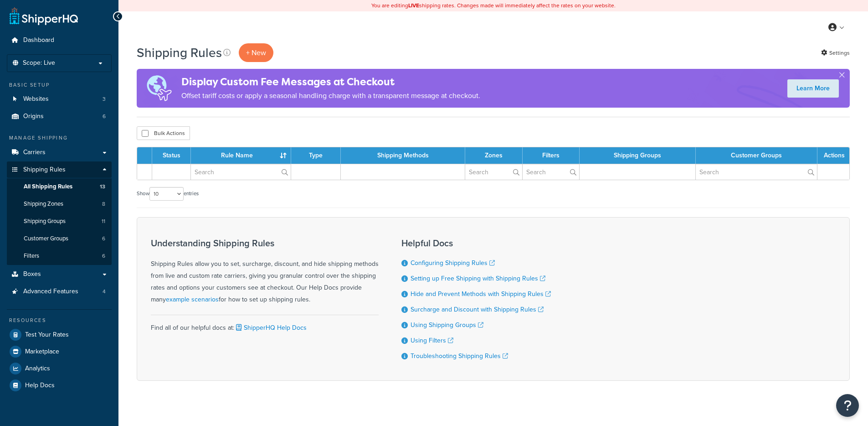 Image resolution: width=868 pixels, height=426 pixels. What do you see at coordinates (459, 355) in the screenshot?
I see `a: Troubleshooting Shipping Rules` at bounding box center [459, 355].